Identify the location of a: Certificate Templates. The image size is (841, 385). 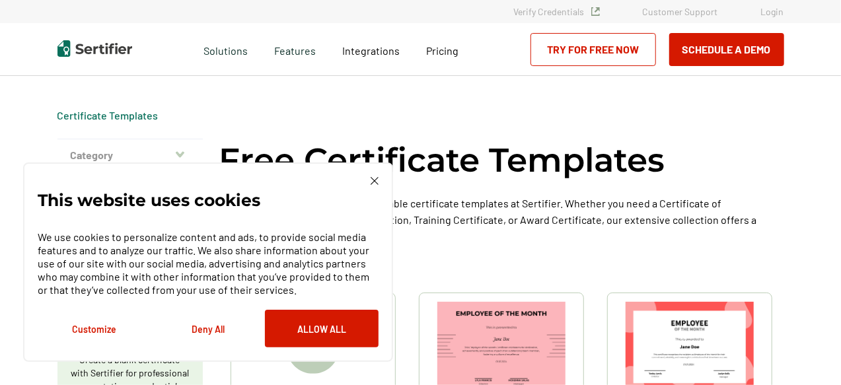
(108, 115).